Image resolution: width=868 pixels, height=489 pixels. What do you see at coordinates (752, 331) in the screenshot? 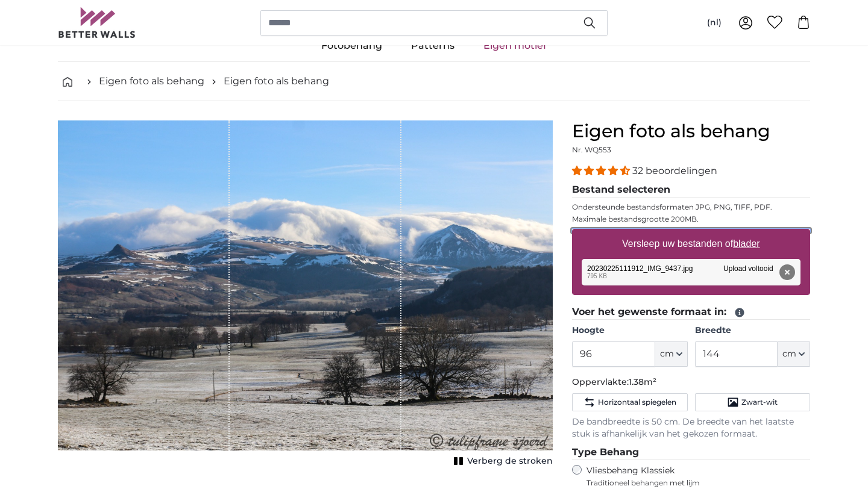
I see `label: Breedte` at bounding box center [752, 331].